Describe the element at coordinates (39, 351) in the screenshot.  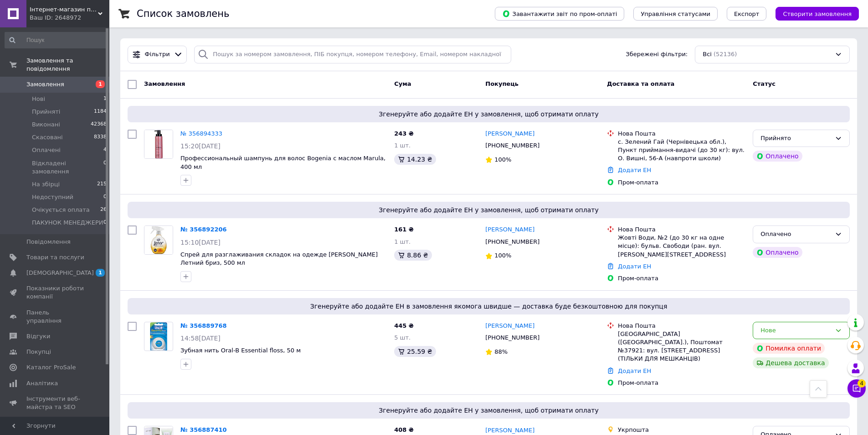
I see `span: Покупці` at that location.